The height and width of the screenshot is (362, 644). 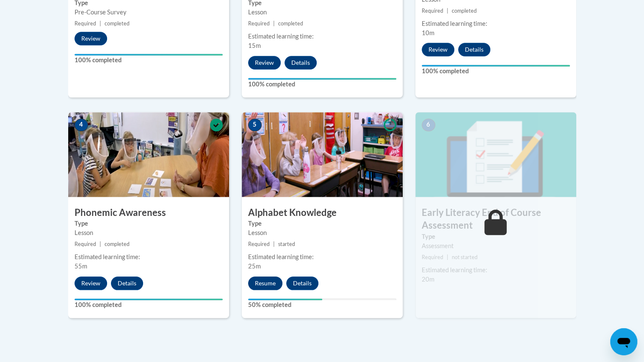 I want to click on h3: Alphabet Knowledge, so click(x=322, y=212).